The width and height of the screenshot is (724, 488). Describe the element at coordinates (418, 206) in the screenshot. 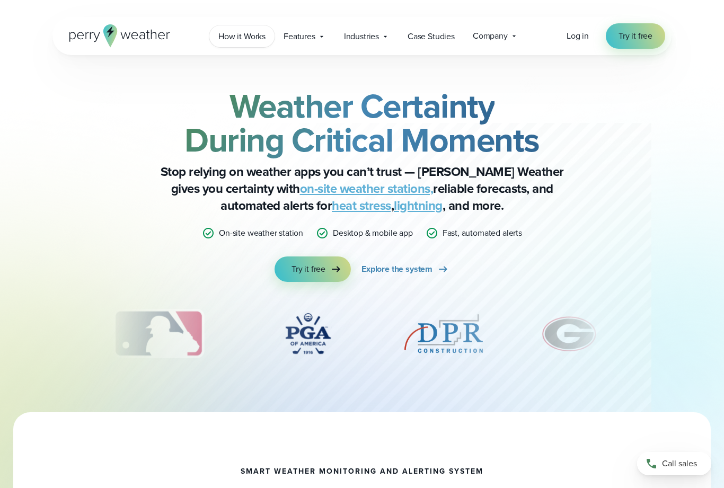

I see `a: lightning` at that location.